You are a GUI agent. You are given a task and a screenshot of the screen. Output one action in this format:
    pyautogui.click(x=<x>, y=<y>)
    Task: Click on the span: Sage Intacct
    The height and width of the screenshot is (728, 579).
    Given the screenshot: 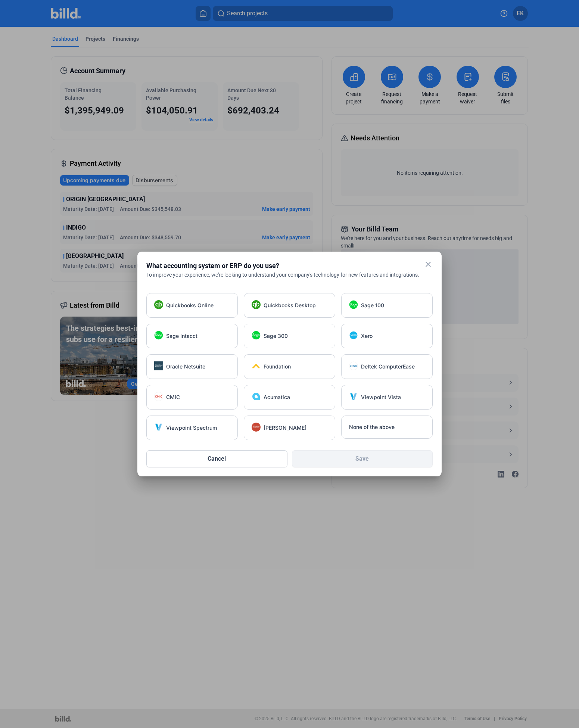 What is the action you would take?
    pyautogui.click(x=182, y=336)
    